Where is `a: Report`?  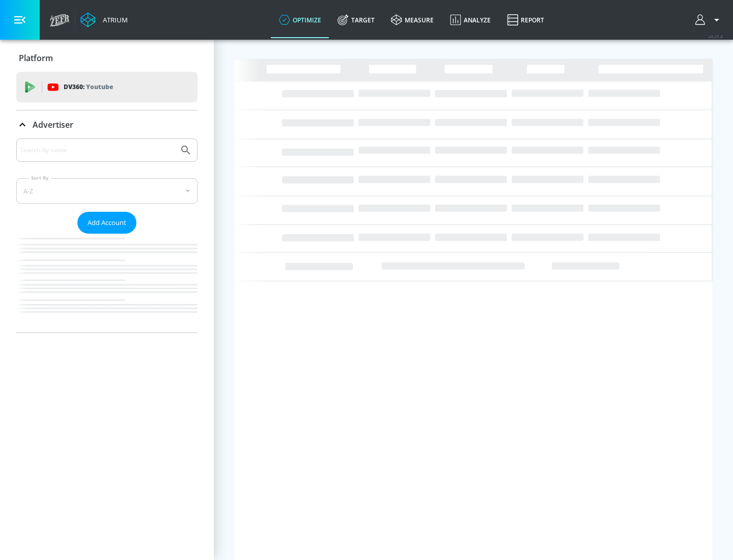
a: Report is located at coordinates (525, 20).